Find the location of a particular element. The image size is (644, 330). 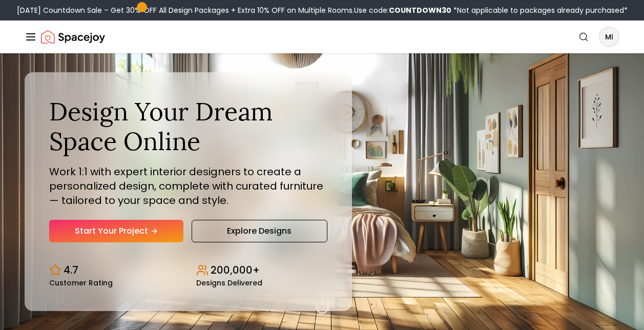

p: 200,000+ is located at coordinates (235, 270).